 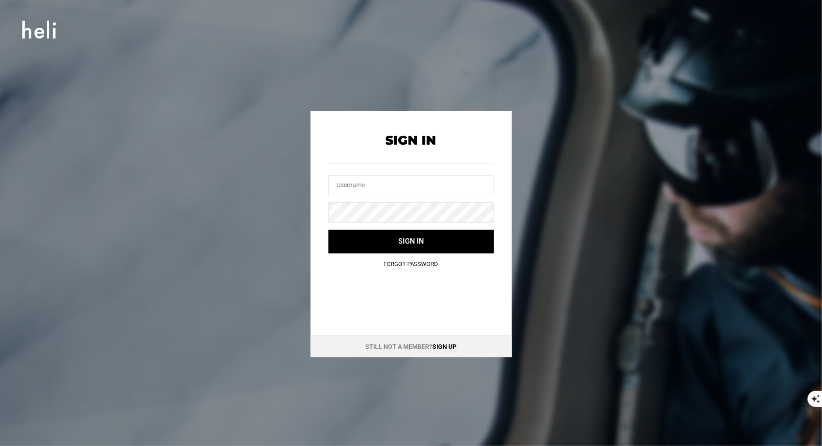 What do you see at coordinates (411, 346) in the screenshot?
I see `div: Still not a member?` at bounding box center [411, 346].